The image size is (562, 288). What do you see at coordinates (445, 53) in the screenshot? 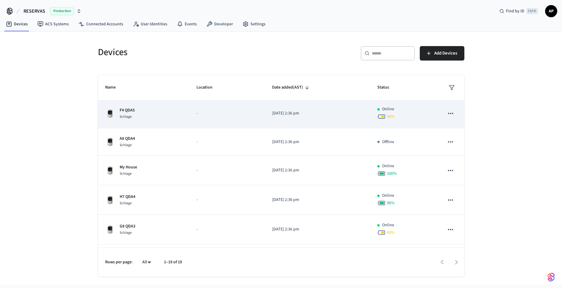
I see `span: Add Devices` at bounding box center [445, 53].